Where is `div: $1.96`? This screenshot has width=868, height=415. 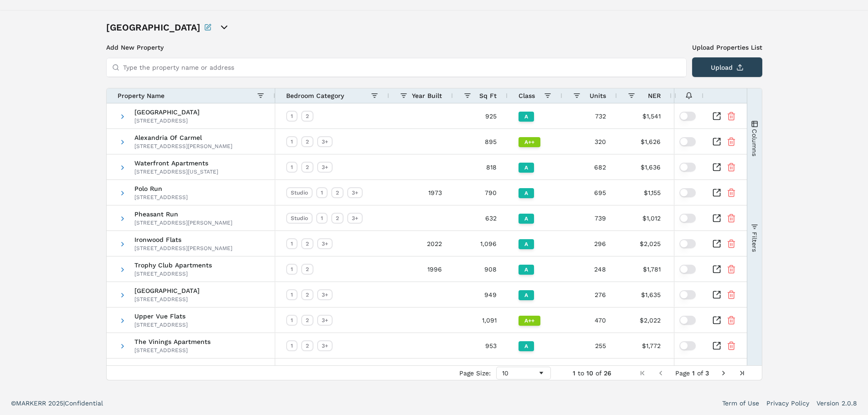 div: $1.96 is located at coordinates (704, 269).